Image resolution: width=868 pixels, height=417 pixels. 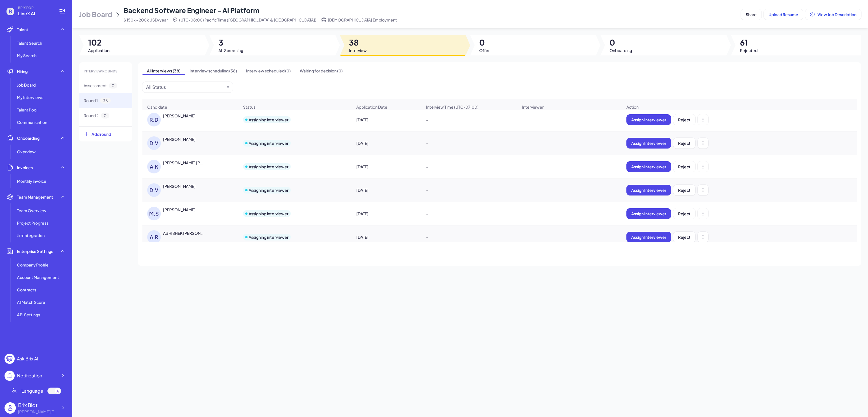 I want to click on div: D.V, so click(x=154, y=190).